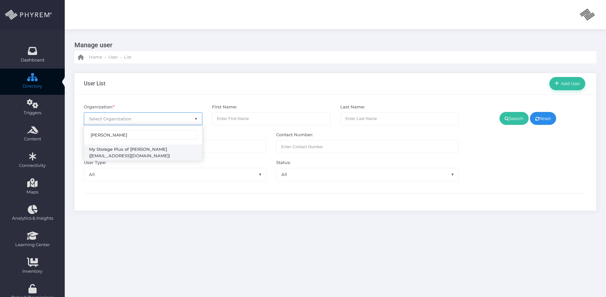 This screenshot has height=297, width=606. Describe the element at coordinates (32, 60) in the screenshot. I see `span: Dashboard` at that location.